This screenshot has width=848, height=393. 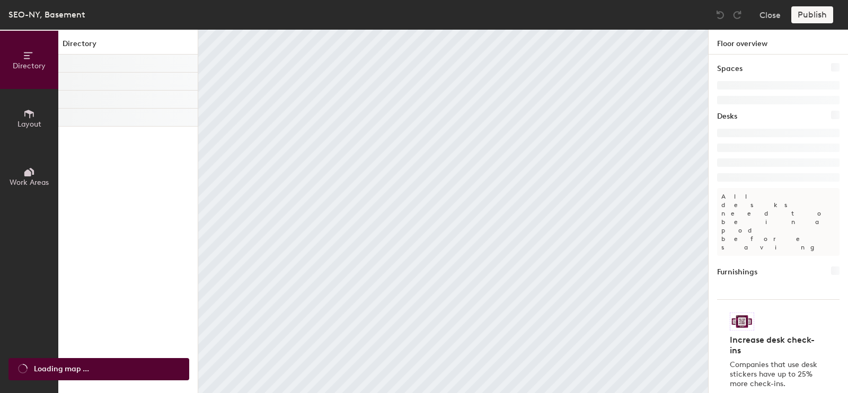 What do you see at coordinates (128, 46) in the screenshot?
I see `h1: Directory` at bounding box center [128, 46].